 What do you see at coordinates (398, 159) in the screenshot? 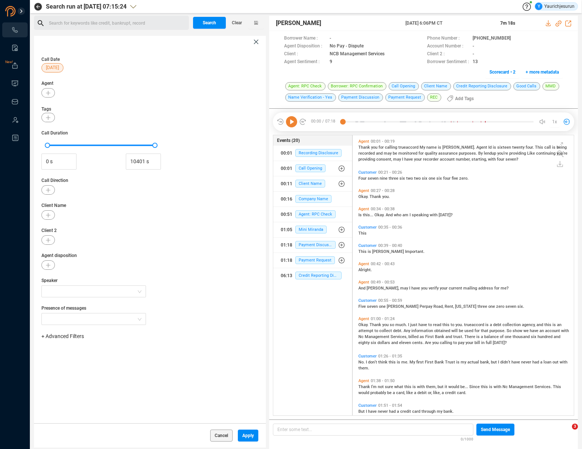
I see `span: may` at bounding box center [398, 159].